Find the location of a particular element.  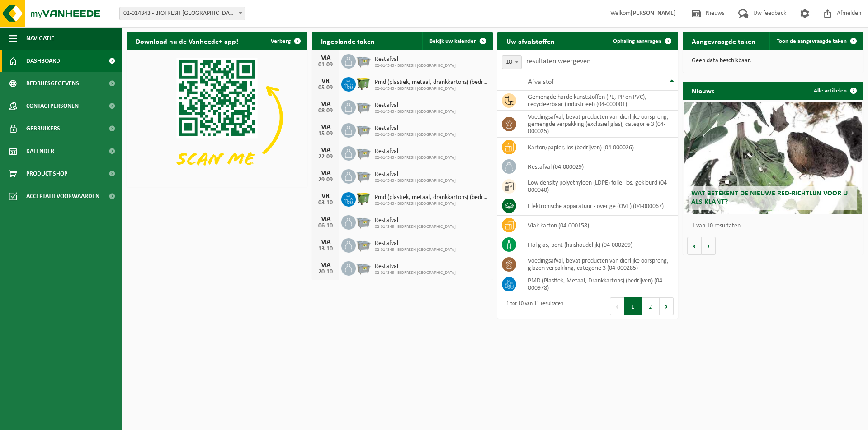

div: 05-09 is located at coordinates (325, 88).